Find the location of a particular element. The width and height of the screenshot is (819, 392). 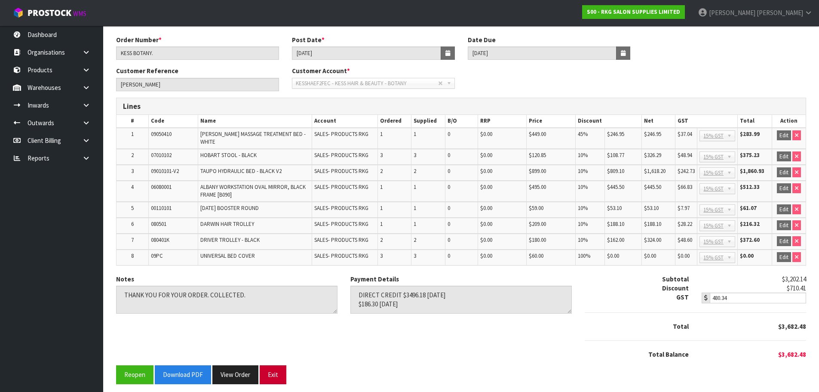

button: Reopen is located at coordinates (135, 374).